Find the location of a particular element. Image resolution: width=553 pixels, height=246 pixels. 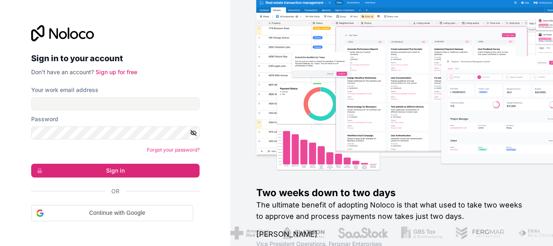

button: Sign in is located at coordinates (115, 170).